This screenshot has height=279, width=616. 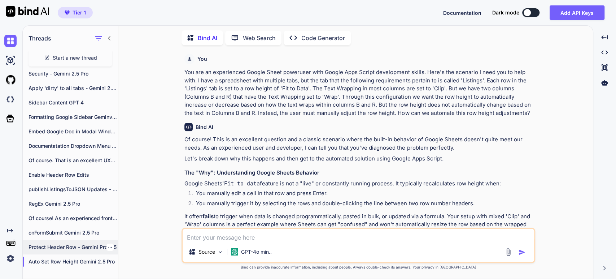 What do you see at coordinates (73, 261) in the screenshot?
I see `p: Auto Set Row Height Gemini 2.5 Pro` at bounding box center [73, 261].